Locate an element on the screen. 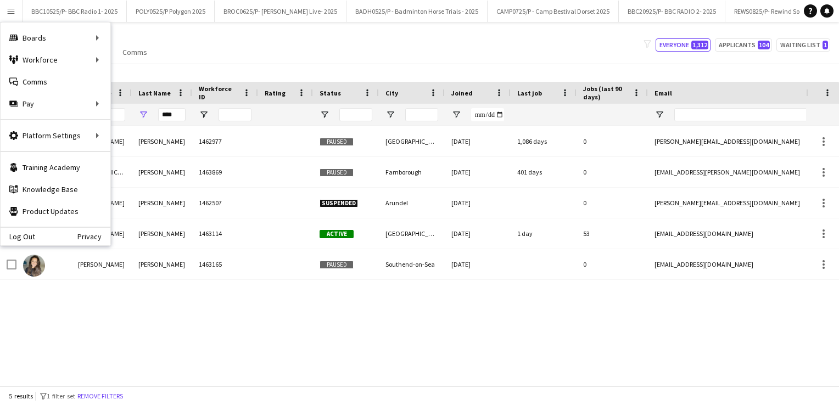  button: POLY0525/P Polygon 2025 is located at coordinates (171, 11).